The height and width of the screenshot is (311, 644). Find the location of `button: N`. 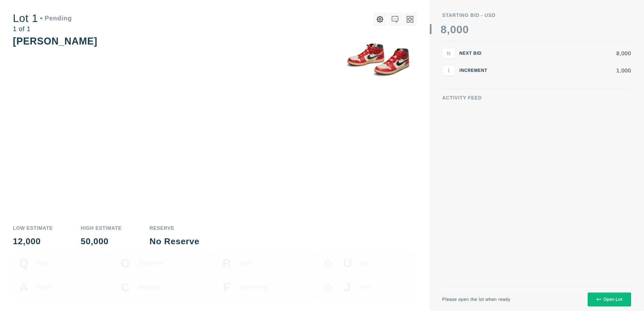

button: N is located at coordinates (448, 53).